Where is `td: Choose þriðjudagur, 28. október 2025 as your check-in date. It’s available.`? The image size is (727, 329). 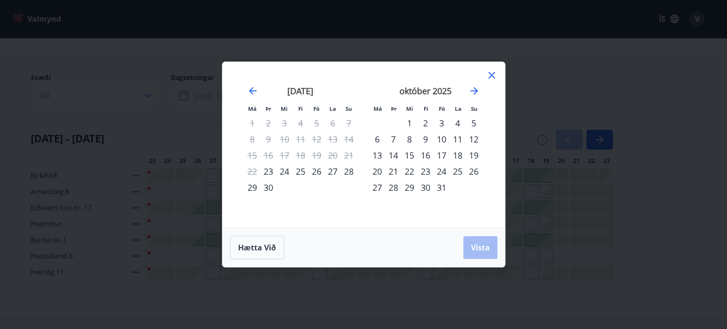
td: Choose þriðjudagur, 28. október 2025 as your check-in date. It’s available. is located at coordinates (393, 187).